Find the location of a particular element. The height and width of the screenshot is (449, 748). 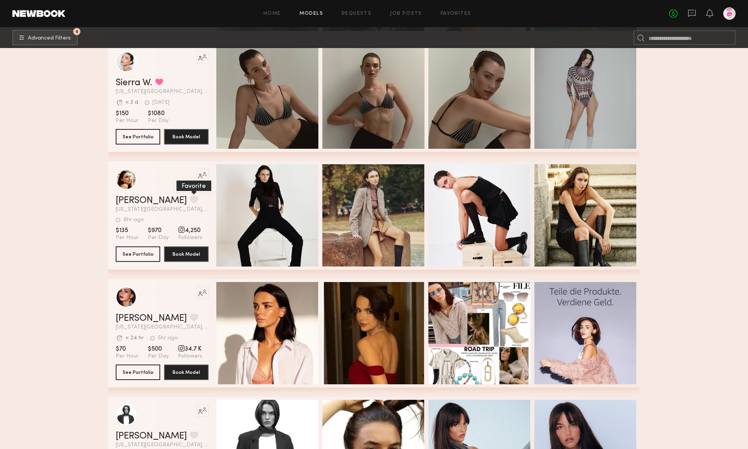

a: Sierra W. is located at coordinates (134, 83).